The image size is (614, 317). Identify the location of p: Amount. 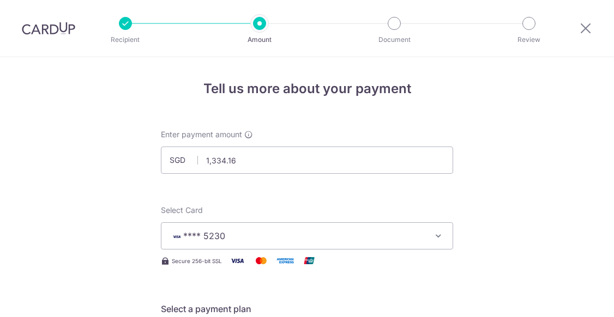
(259, 40).